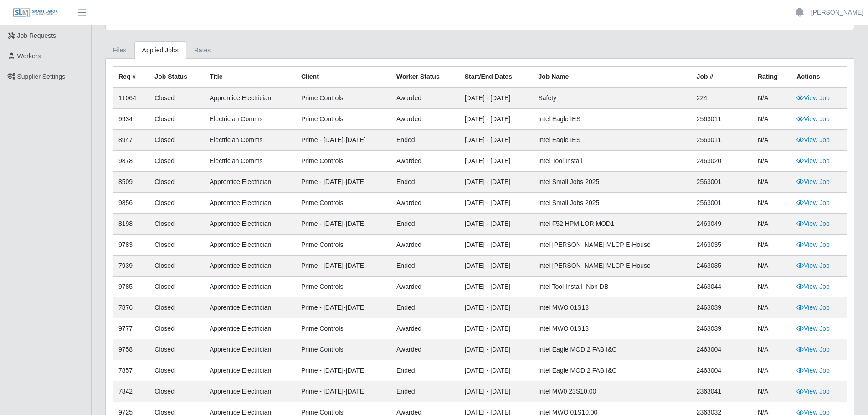 The height and width of the screenshot is (415, 868). Describe the element at coordinates (611, 98) in the screenshot. I see `td: Safety` at that location.